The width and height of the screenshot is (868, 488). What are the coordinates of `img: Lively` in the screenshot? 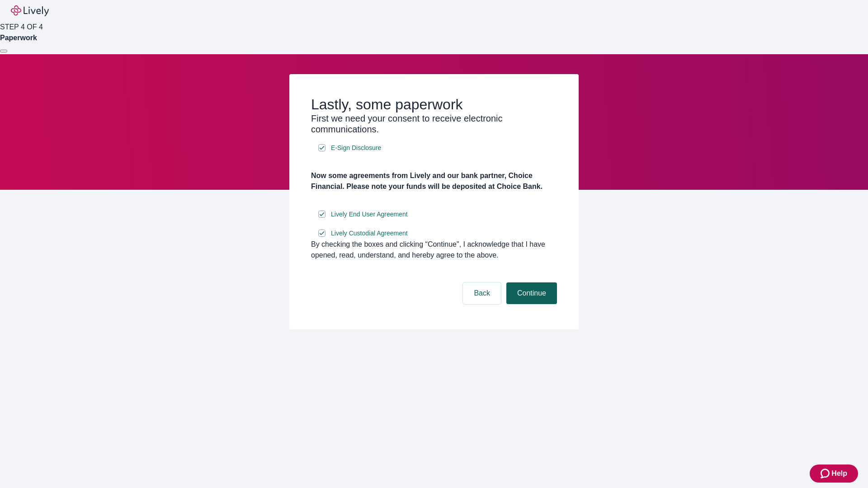 It's located at (30, 11).